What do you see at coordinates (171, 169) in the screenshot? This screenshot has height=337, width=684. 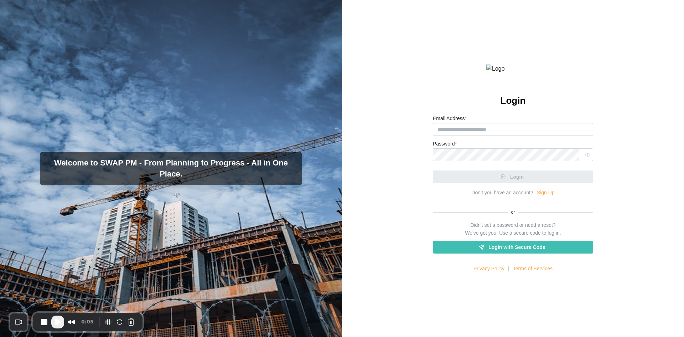 I see `h3: Welcome to SWAP PM - From Planning to Progress - All in One Place.` at bounding box center [171, 169].